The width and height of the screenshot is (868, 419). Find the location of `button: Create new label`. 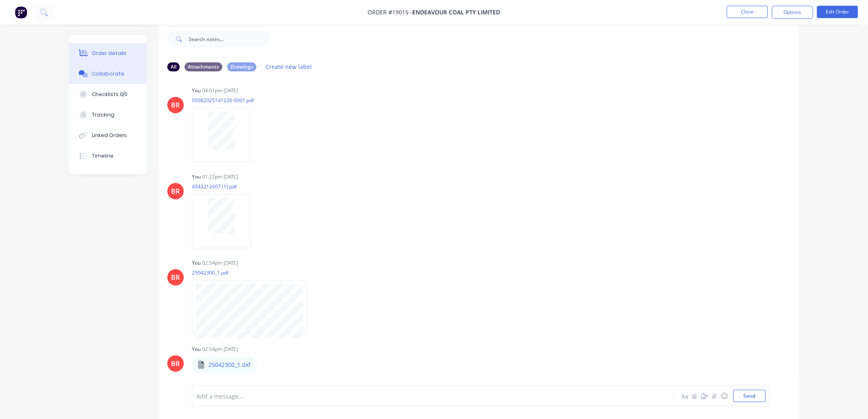

button: Create new label is located at coordinates (289, 67).